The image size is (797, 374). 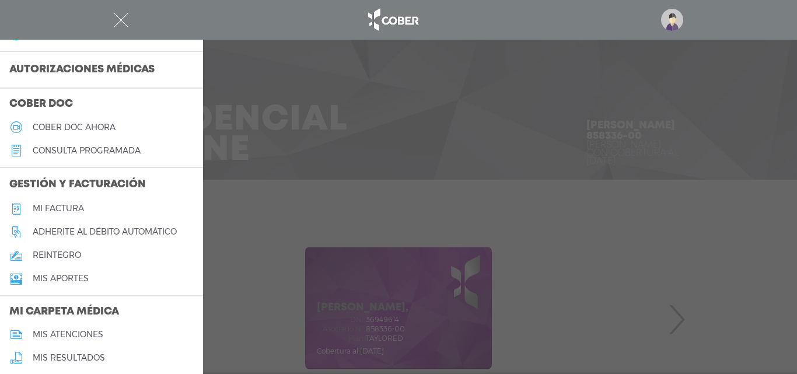 What do you see at coordinates (86, 150) in the screenshot?
I see `h5: consulta programada` at bounding box center [86, 150].